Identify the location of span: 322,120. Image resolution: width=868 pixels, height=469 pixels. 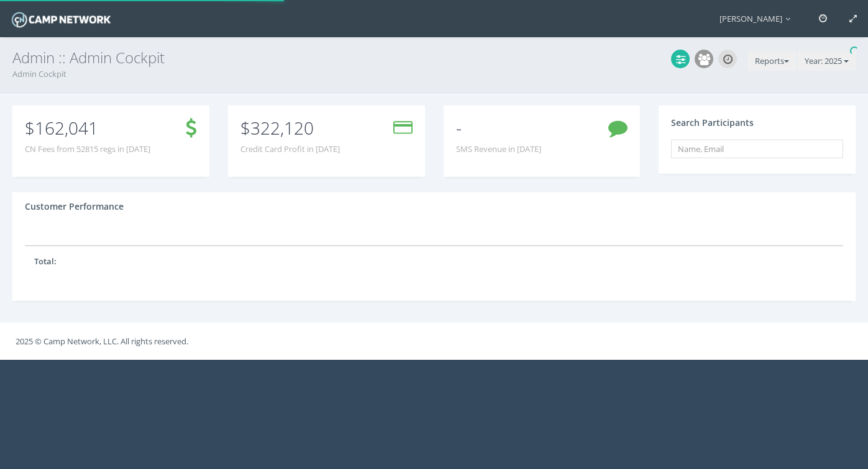
(282, 128).